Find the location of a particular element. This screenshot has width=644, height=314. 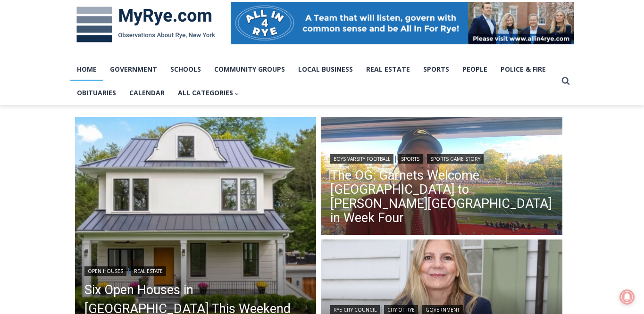

button: View Search Form is located at coordinates (566, 81).